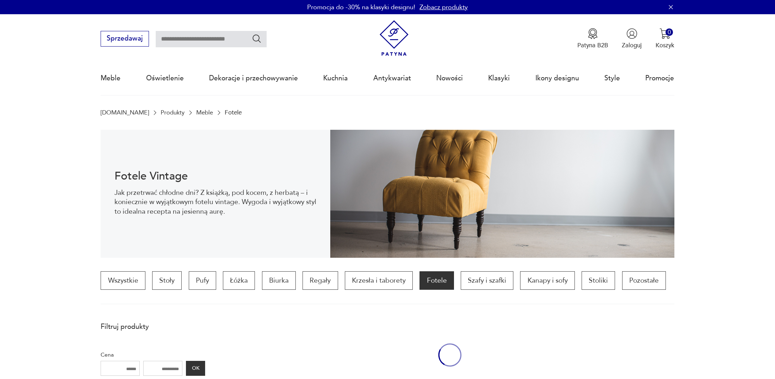 This screenshot has height=379, width=775. I want to click on a: Sprzedawaj, so click(124, 39).